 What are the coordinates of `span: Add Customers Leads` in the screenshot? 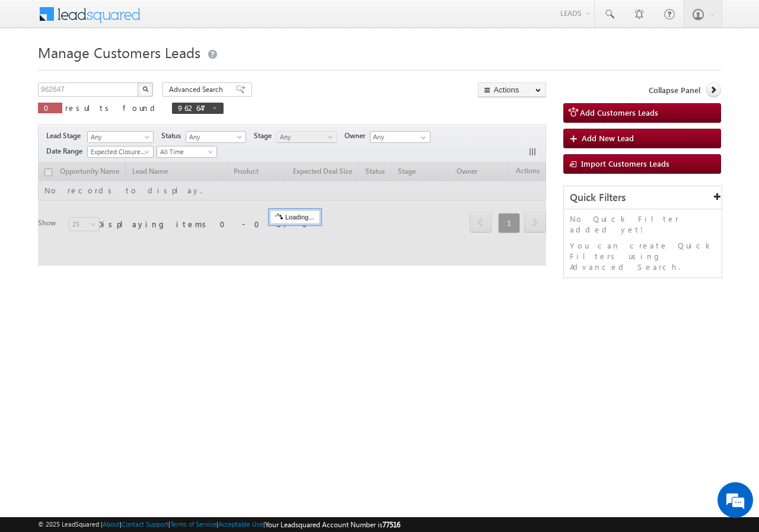 It's located at (619, 112).